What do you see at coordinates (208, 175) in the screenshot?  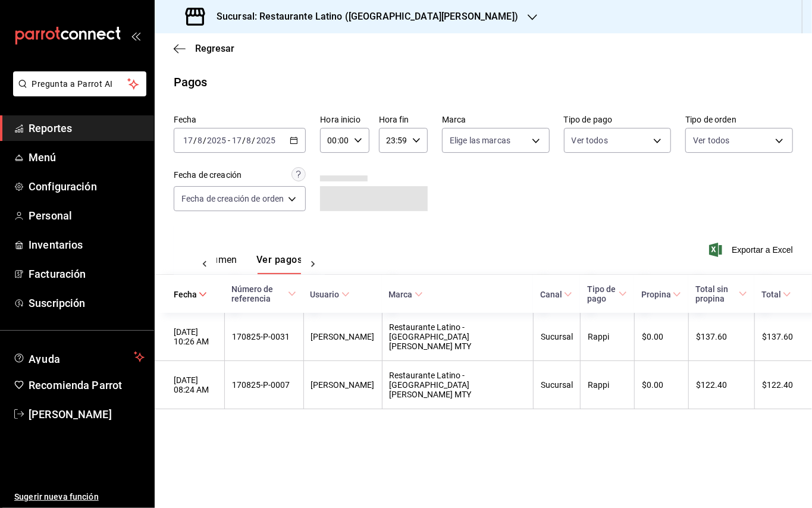 I see `div: Fecha de creación` at bounding box center [208, 175].